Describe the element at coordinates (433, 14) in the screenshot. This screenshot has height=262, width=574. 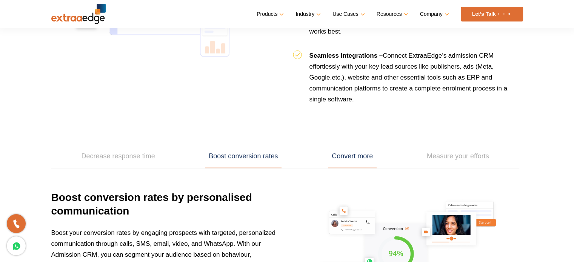
I see `a: Company` at that location.